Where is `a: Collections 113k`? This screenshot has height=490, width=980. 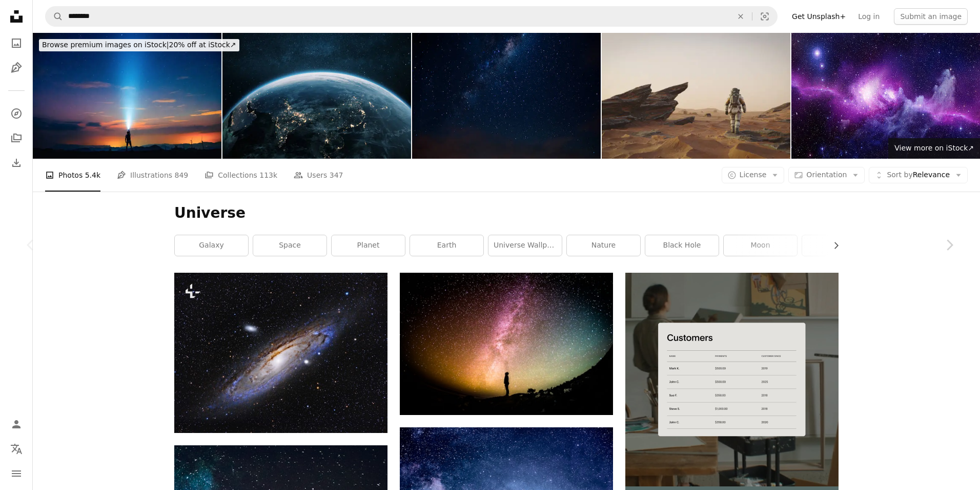
a: Collections 113k is located at coordinates (241, 175).